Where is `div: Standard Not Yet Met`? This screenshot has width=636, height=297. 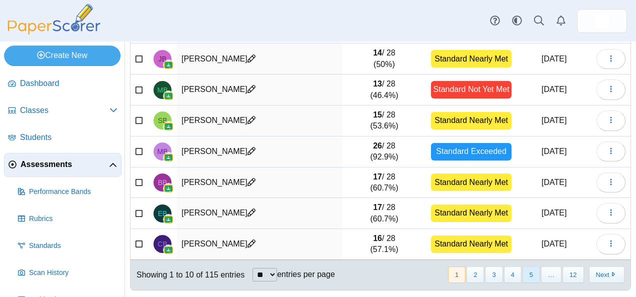
div: Standard Not Yet Met is located at coordinates (472, 90).